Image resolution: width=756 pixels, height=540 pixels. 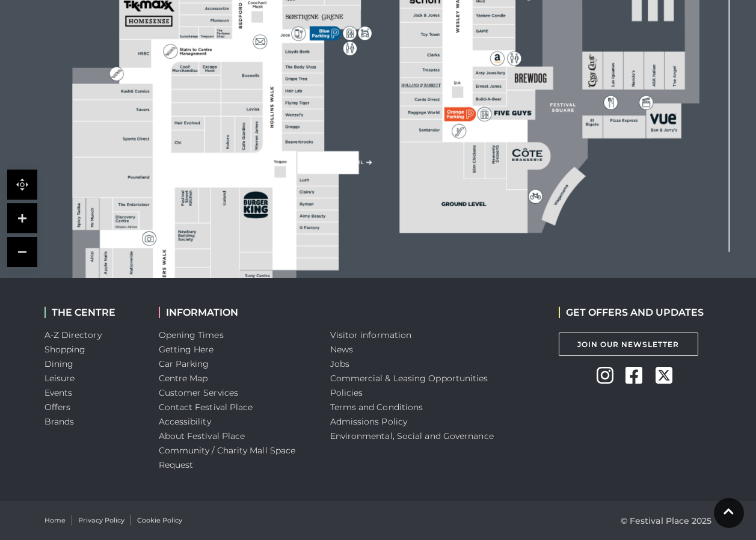 What do you see at coordinates (59, 364) in the screenshot?
I see `a: Dining` at bounding box center [59, 364].